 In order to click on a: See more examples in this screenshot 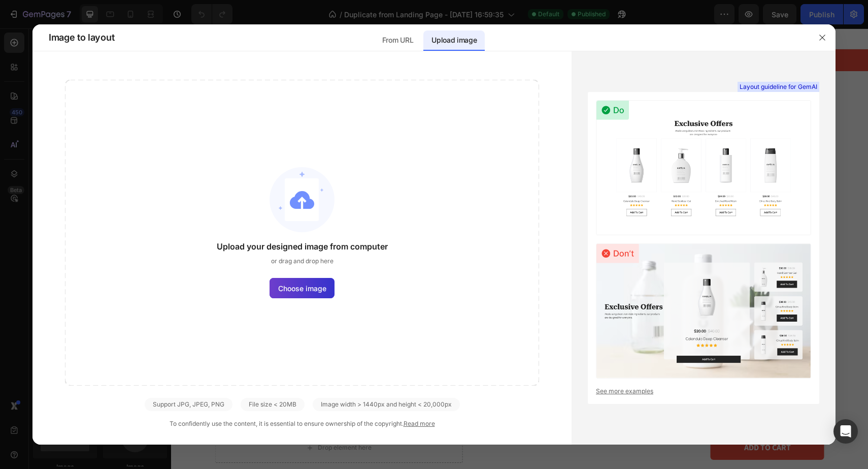, I will do `click(703, 391)`.